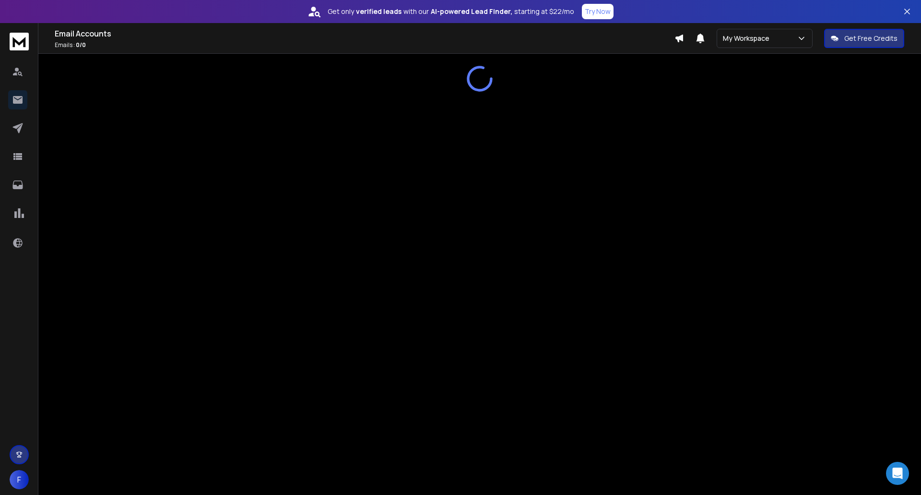 This screenshot has height=495, width=921. What do you see at coordinates (365, 34) in the screenshot?
I see `h1: Email Accounts` at bounding box center [365, 34].